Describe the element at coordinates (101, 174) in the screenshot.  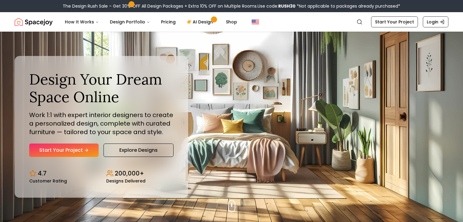
I see `div: Design stats` at that location.